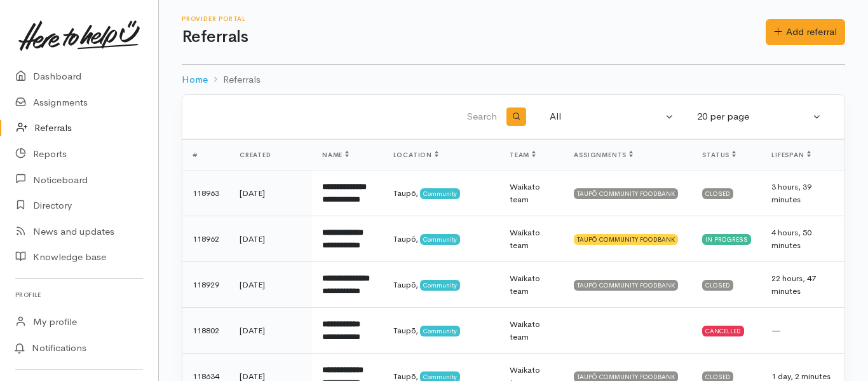  What do you see at coordinates (206, 193) in the screenshot?
I see `td: 118963` at bounding box center [206, 193].